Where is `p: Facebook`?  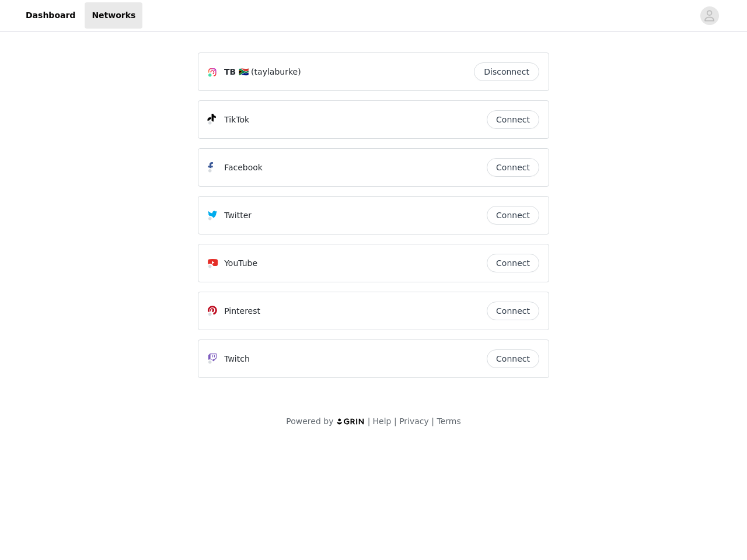
p: Facebook is located at coordinates (244, 168).